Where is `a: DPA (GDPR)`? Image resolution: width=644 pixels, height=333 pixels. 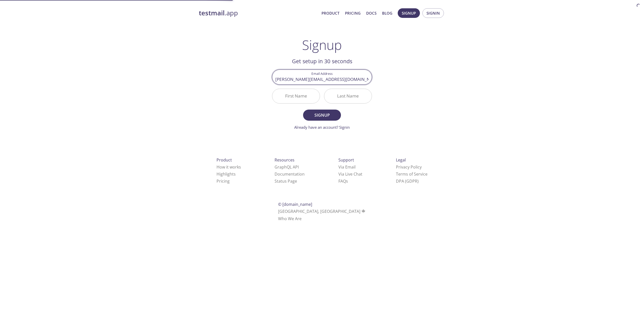
a: DPA (GDPR) is located at coordinates (407, 181).